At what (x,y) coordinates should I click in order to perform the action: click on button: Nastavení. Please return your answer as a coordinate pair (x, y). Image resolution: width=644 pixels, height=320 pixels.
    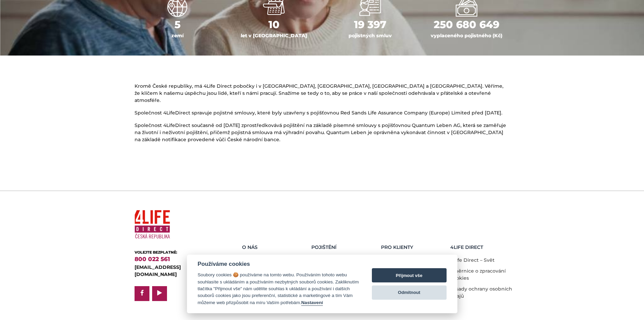
    Looking at the image, I should click on (312, 303).